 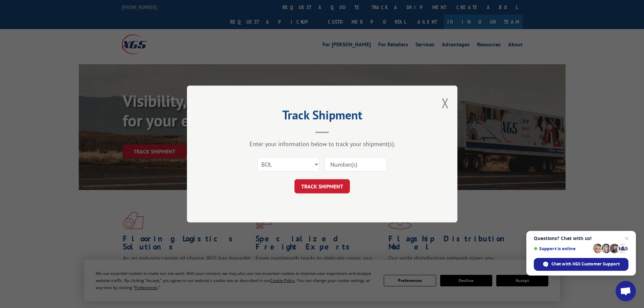 What do you see at coordinates (585, 264) in the screenshot?
I see `span: Chat with XGS Customer Support` at bounding box center [585, 264].